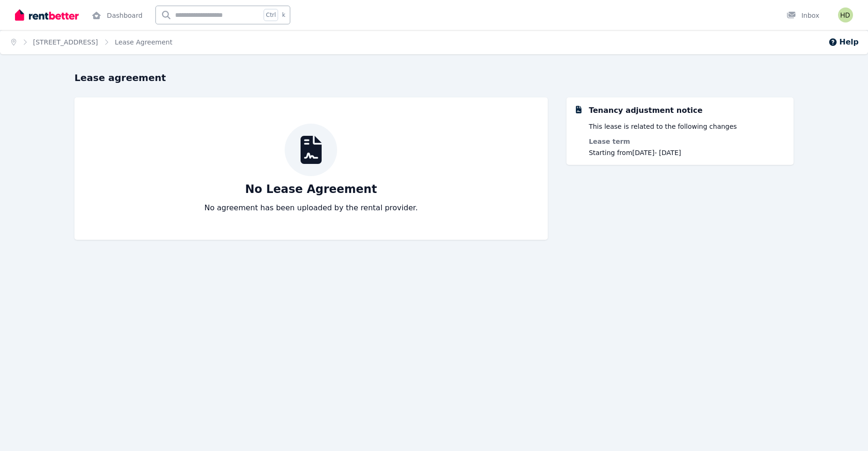 This screenshot has width=868, height=451. What do you see at coordinates (845, 15) in the screenshot?
I see `img: Harry William James Dobbs` at bounding box center [845, 15].